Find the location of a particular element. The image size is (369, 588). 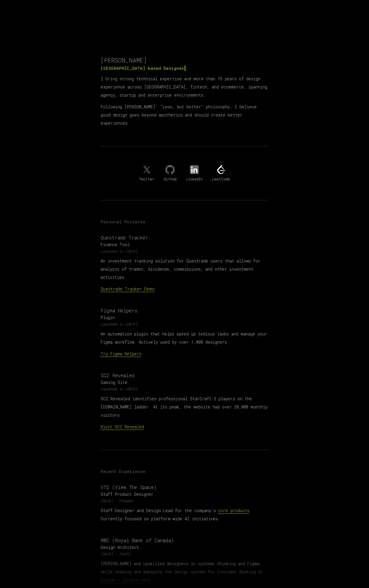

a: Twitter is located at coordinates (147, 173).